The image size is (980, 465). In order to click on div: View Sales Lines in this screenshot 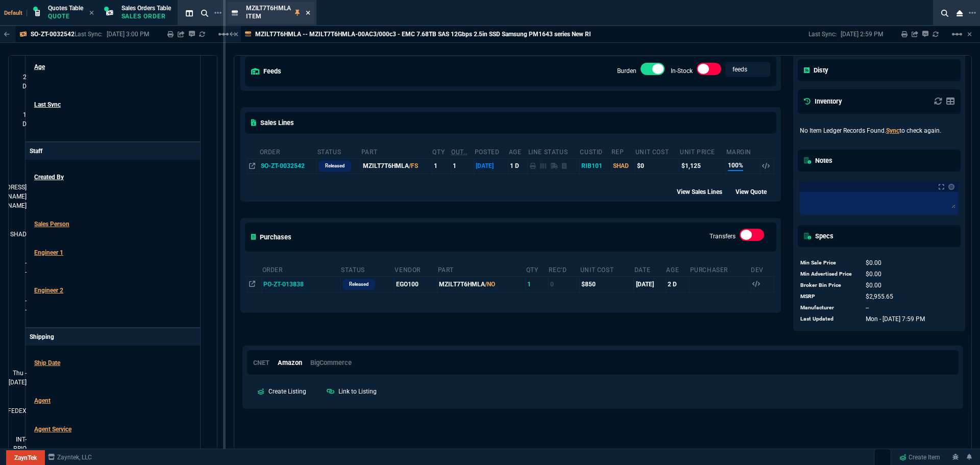, I will do `click(703, 191)`.